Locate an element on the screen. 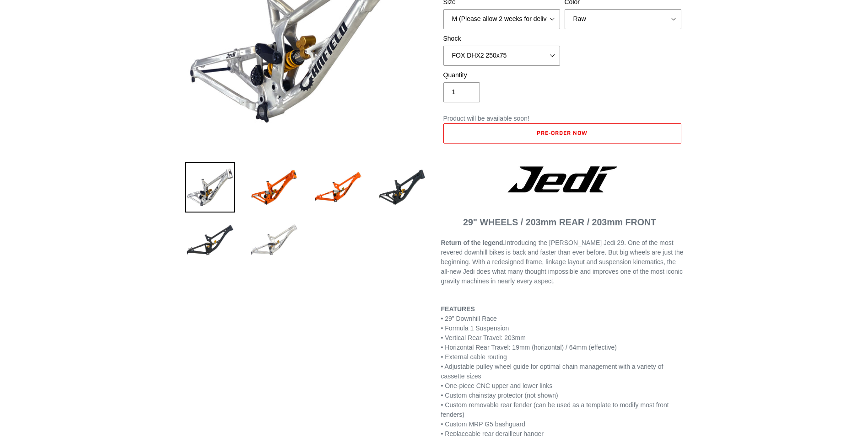 The height and width of the screenshot is (436, 868). b: FEATURES is located at coordinates (458, 309).